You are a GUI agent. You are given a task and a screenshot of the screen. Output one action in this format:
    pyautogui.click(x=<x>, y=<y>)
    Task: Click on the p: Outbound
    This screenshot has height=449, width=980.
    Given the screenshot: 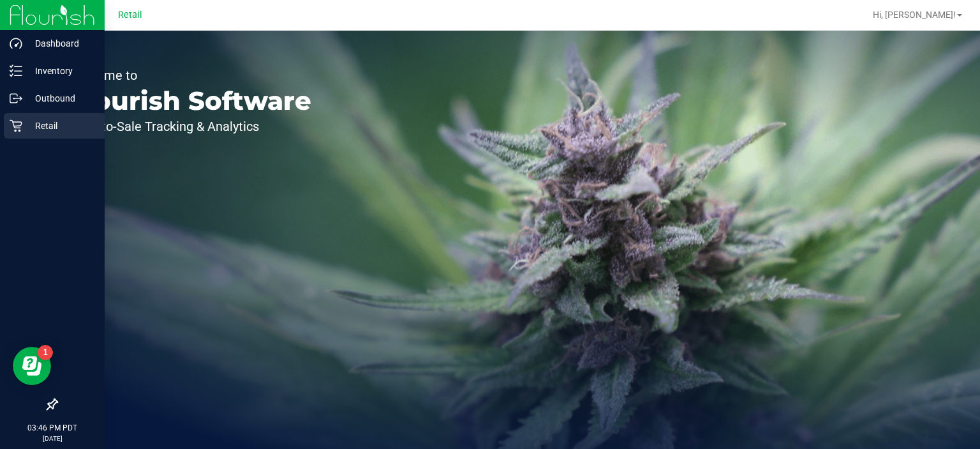 What is the action you would take?
    pyautogui.click(x=61, y=98)
    